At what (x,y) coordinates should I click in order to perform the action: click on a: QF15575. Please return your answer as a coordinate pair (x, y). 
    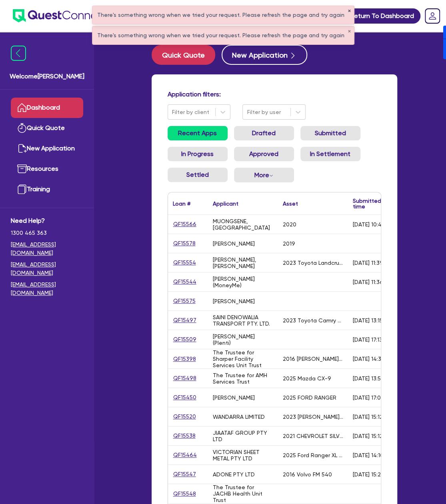
    Looking at the image, I should click on (184, 301).